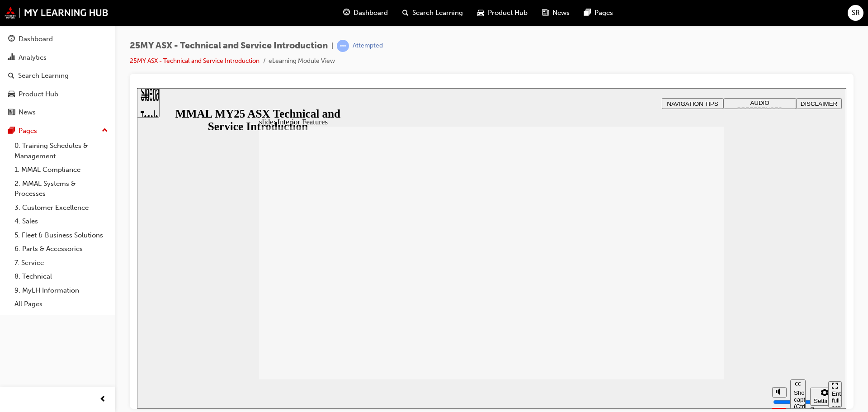 The image size is (868, 412). I want to click on div: News, so click(27, 112).